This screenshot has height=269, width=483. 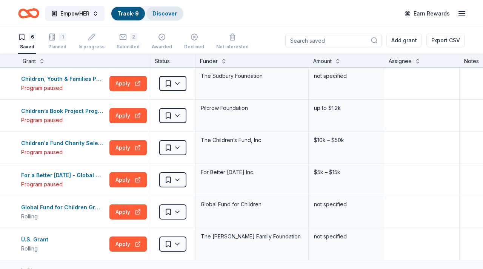 I want to click on div: $5k – $15k, so click(x=346, y=172).